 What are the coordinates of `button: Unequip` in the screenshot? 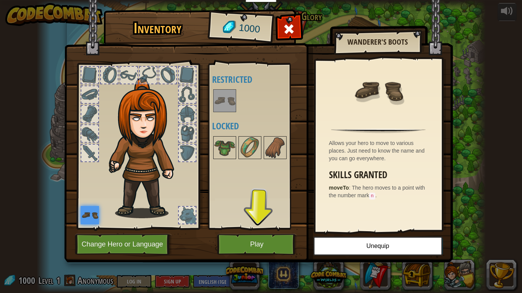 It's located at (378, 246).